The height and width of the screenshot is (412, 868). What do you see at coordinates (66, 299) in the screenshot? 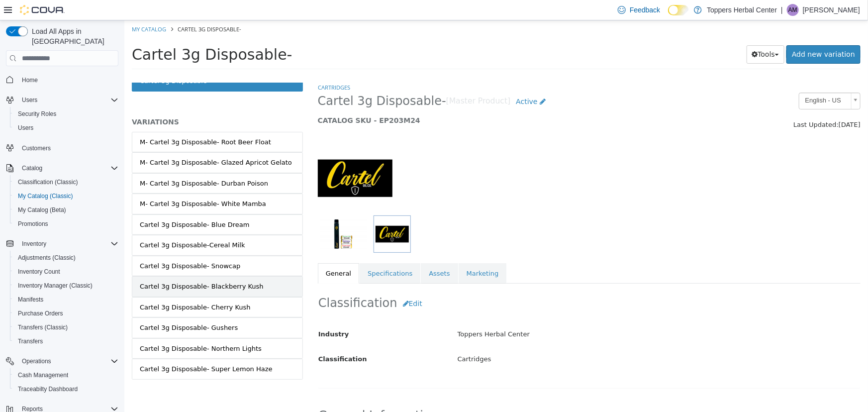
I see `button: Manifests` at bounding box center [66, 299].